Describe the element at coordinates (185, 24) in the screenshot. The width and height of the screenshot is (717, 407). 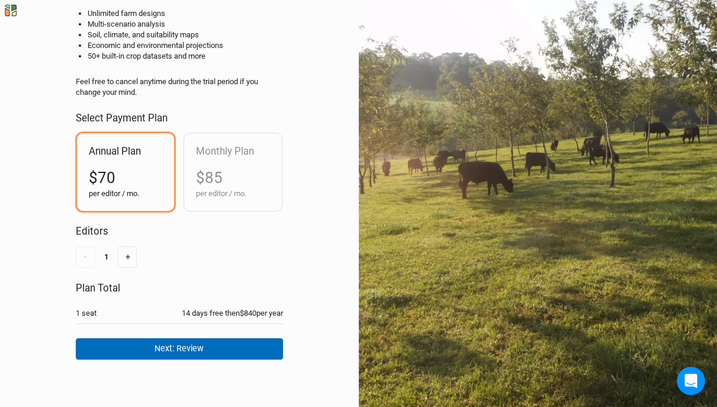
I see `li: Multi-scenario analysis` at that location.